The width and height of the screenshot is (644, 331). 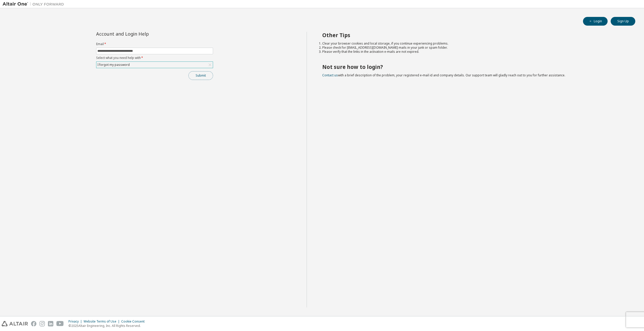 I want to click on div: Account and Login Help, so click(x=143, y=34).